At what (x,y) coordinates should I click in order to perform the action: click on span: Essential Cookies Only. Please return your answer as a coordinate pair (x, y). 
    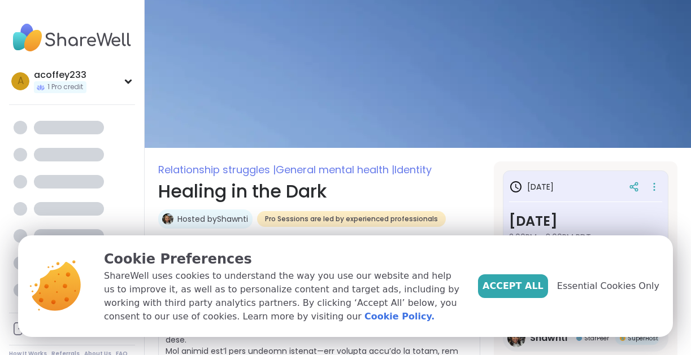
    Looking at the image, I should click on (608, 287).